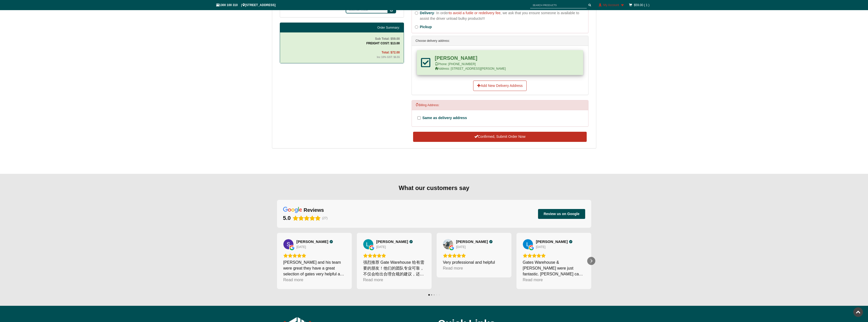  I want to click on input: Same as delivery address, so click(419, 118).